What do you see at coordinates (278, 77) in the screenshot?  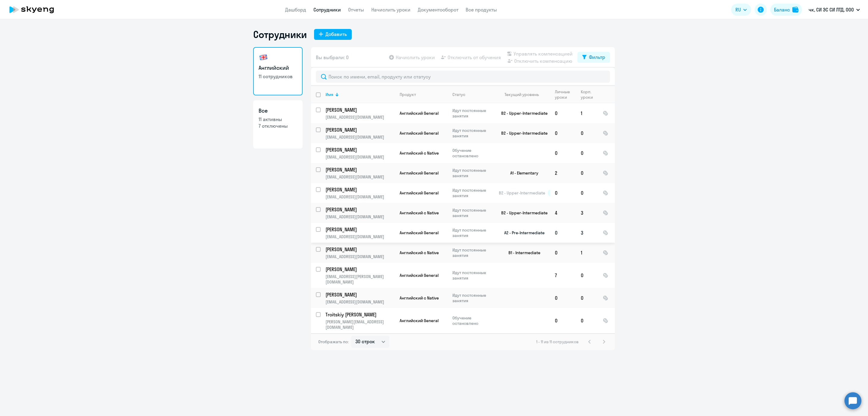 I see `p: 11 сотрудников` at bounding box center [278, 77].